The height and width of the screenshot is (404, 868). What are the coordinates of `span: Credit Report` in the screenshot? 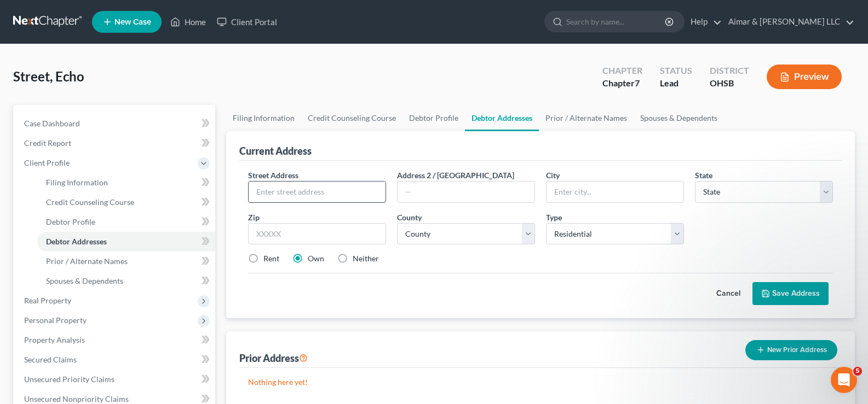 It's located at (48, 143).